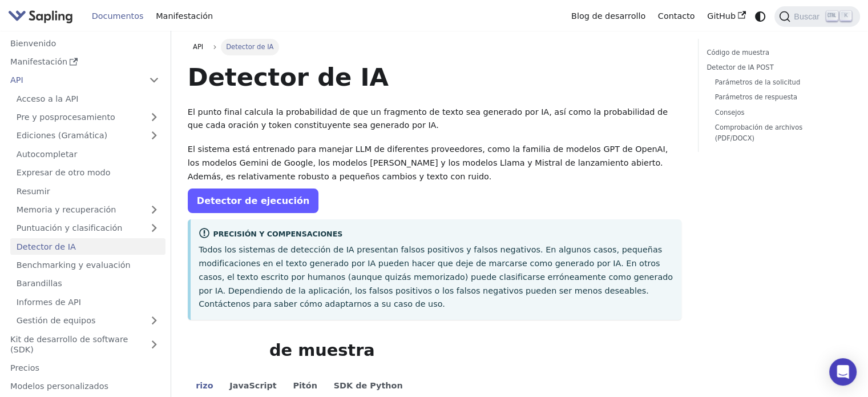  Describe the element at coordinates (84, 386) in the screenshot. I see `a: Modelos personalizados` at that location.